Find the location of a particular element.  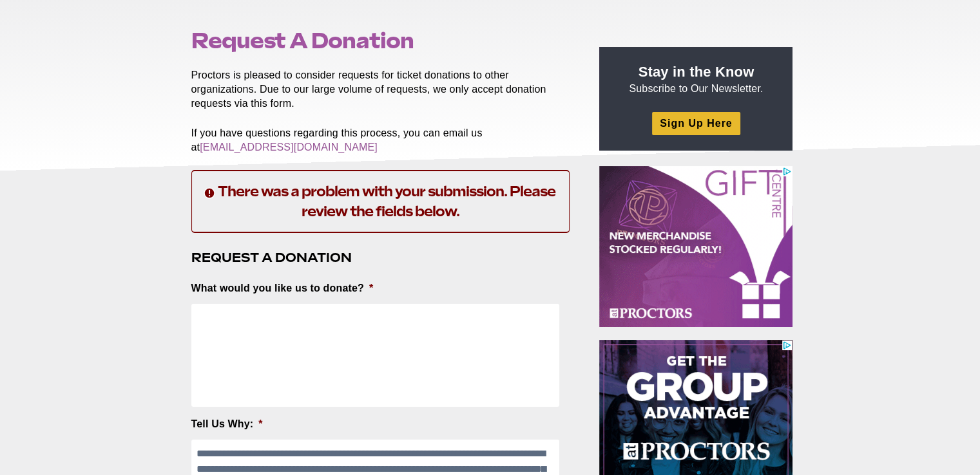

p: Subscribe to Our Newsletter. is located at coordinates (696, 79).